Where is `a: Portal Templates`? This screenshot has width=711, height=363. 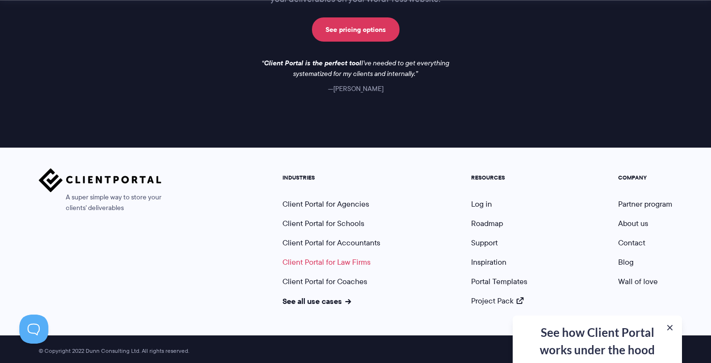
a: Portal Templates is located at coordinates (499, 281).